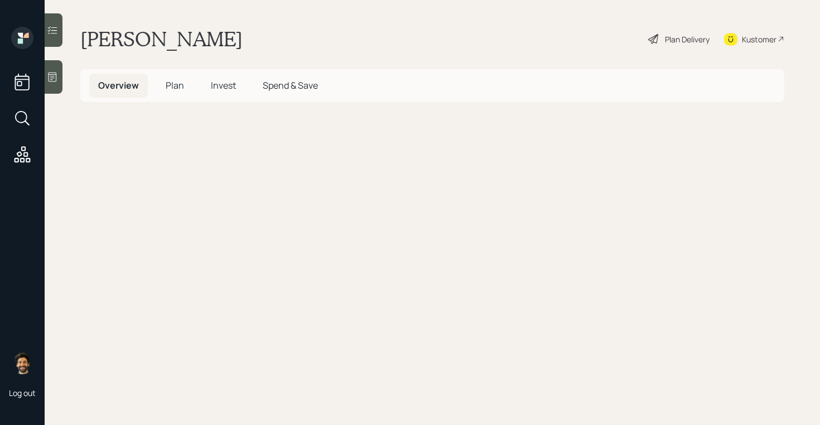 Image resolution: width=820 pixels, height=425 pixels. Describe the element at coordinates (759, 39) in the screenshot. I see `div: Kustomer` at that location.